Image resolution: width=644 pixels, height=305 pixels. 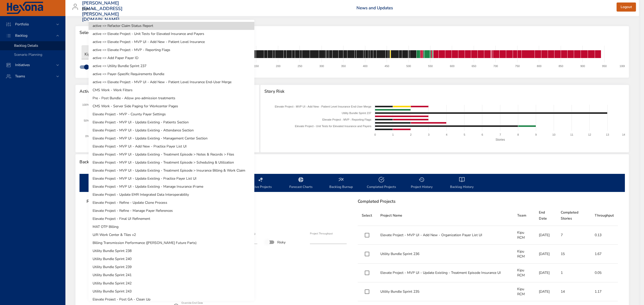 What do you see at coordinates (171, 90) in the screenshot?
I see `li: CMS Work - Work Filters` at bounding box center [171, 90].